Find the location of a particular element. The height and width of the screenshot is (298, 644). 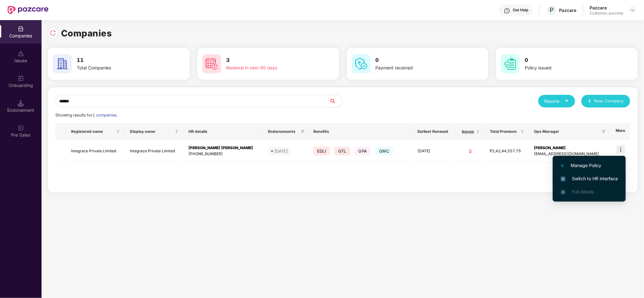

div: Customer_success is located at coordinates (606, 13).